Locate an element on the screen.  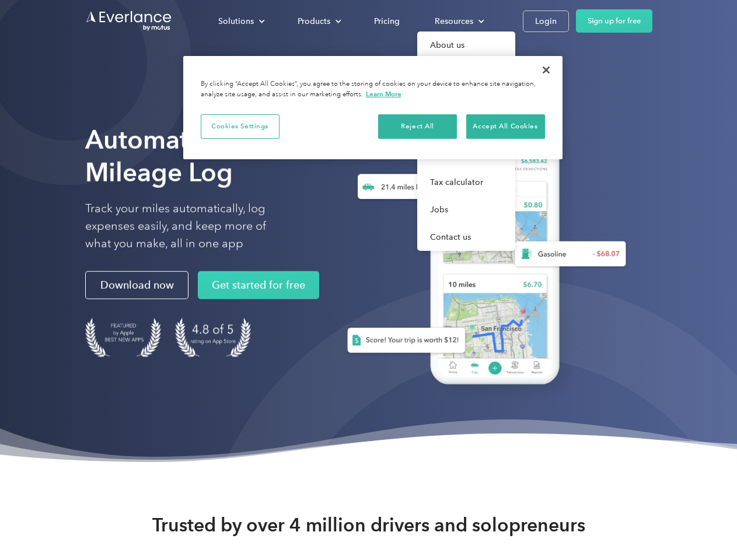
a: Contact us is located at coordinates (466, 237).